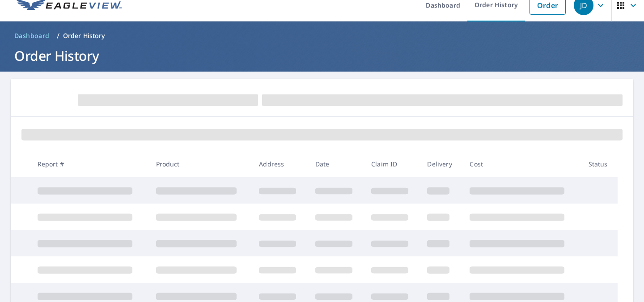 The width and height of the screenshot is (644, 302). Describe the element at coordinates (280, 163) in the screenshot. I see `th: Address` at that location.